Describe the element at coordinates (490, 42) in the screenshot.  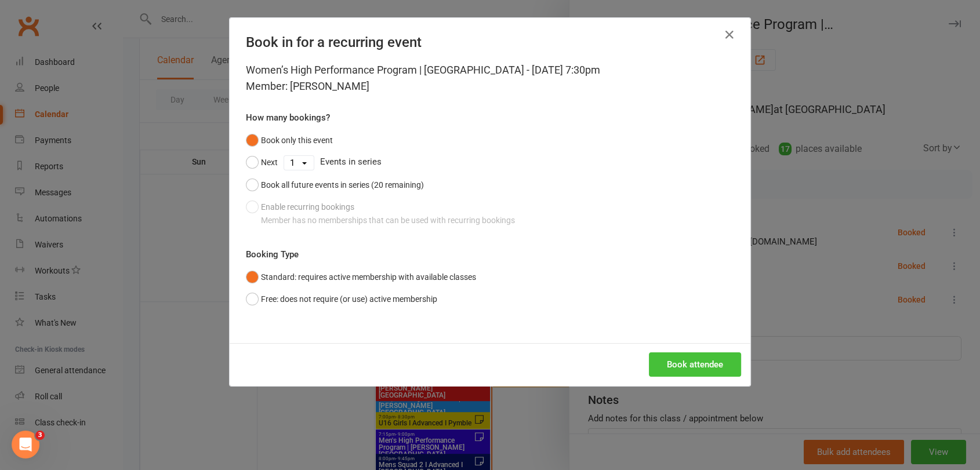
I see `h4: Book in for a recurring event` at that location.